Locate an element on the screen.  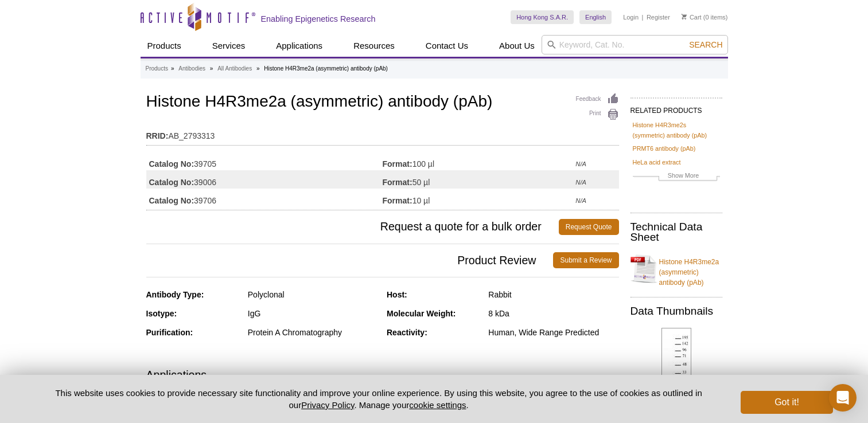
a: Antibodies is located at coordinates (191, 68).